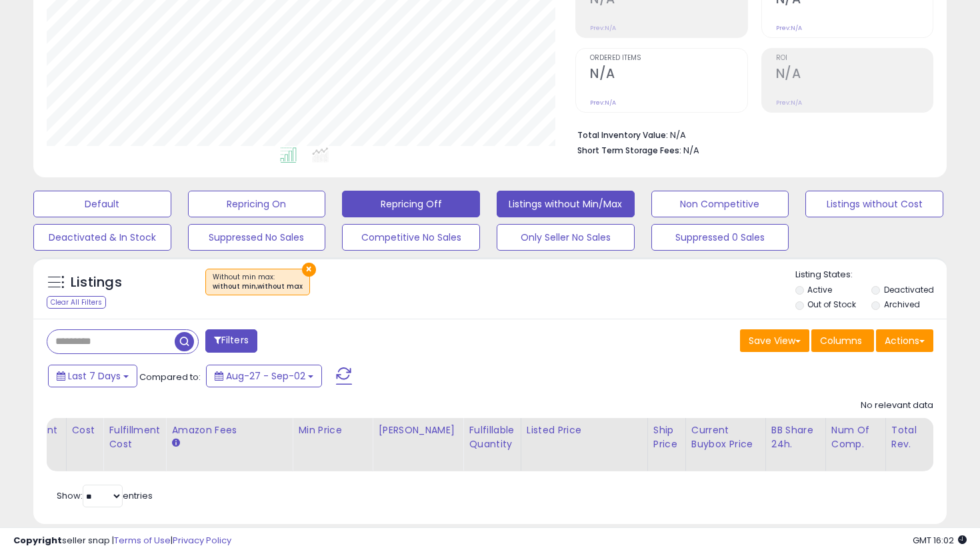 The height and width of the screenshot is (554, 980). I want to click on div: without min,without max, so click(258, 286).